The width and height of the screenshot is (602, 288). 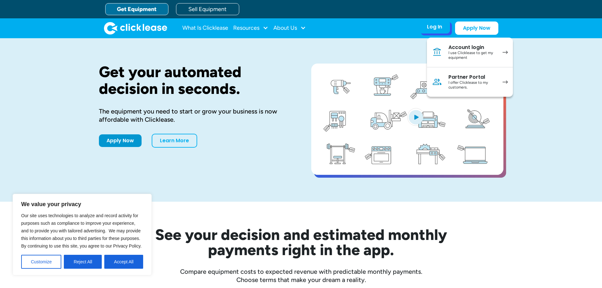 What do you see at coordinates (208, 9) in the screenshot?
I see `a: Sell Equipment` at bounding box center [208, 9].